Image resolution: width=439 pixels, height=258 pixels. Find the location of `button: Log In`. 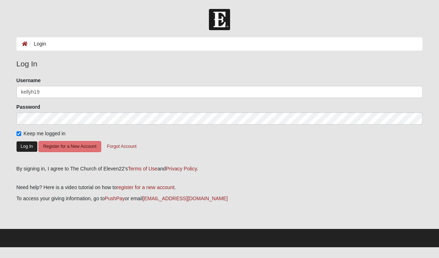

button: Log In is located at coordinates (27, 146).